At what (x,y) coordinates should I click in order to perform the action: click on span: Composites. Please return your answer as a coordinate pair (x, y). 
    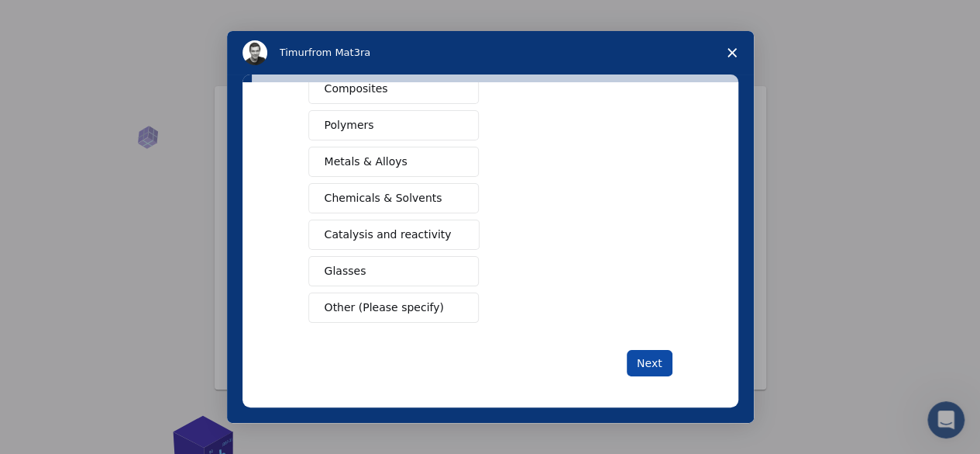
    Looking at the image, I should click on (357, 88).